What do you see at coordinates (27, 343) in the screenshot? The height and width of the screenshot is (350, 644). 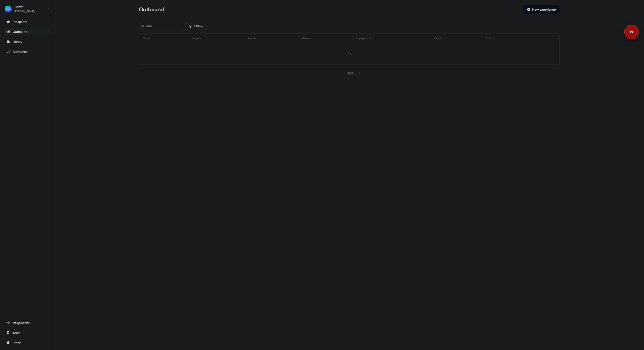 I see `div: Profile` at bounding box center [27, 343].